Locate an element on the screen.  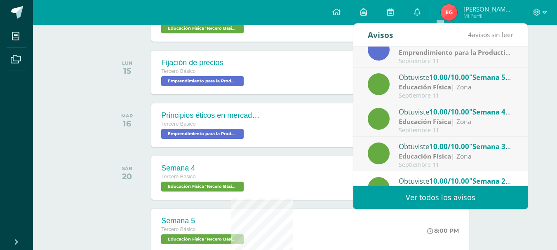
div: Semana 4 is located at coordinates (203, 168).